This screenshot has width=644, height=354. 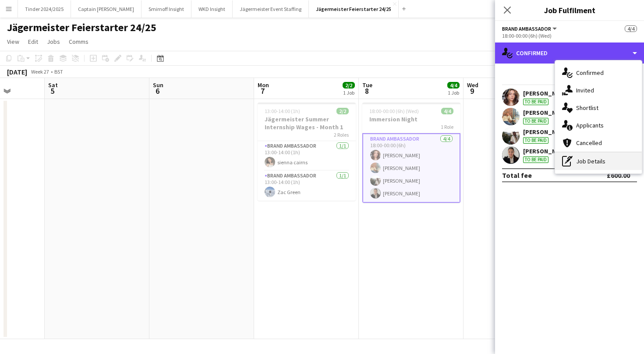 What do you see at coordinates (82, 28) in the screenshot?
I see `h1: Jägermeister Feierstarter 24/25` at bounding box center [82, 28].